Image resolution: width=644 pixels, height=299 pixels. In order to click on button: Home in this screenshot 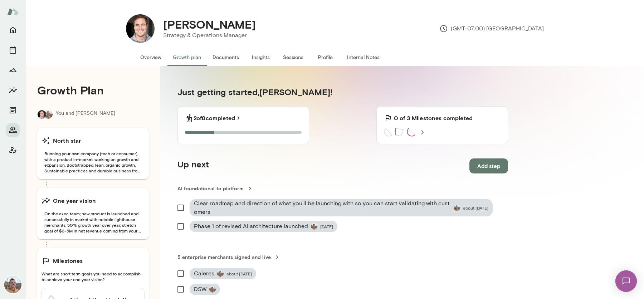, I will do `click(13, 30)`.